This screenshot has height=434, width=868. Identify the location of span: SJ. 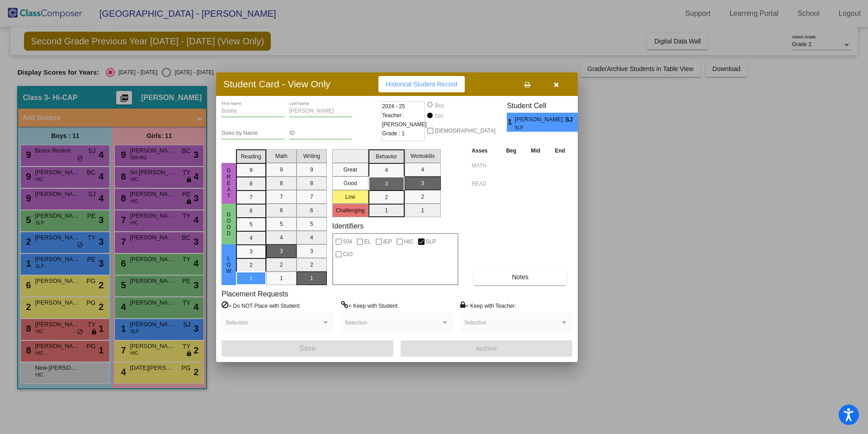
(571, 120).